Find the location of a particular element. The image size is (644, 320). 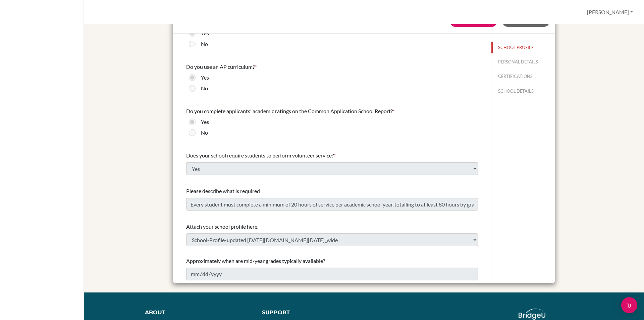

span: Approximately when are mid-year grades typically available? is located at coordinates (255, 260).